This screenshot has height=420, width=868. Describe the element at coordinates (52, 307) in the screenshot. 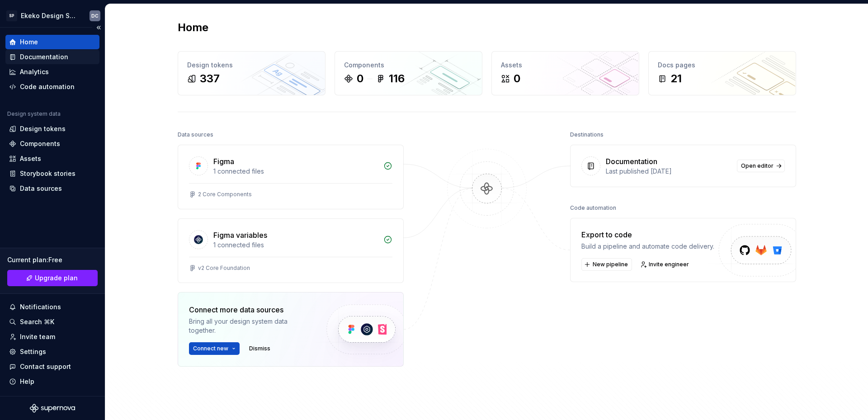

I see `button: Notifications` at that location.